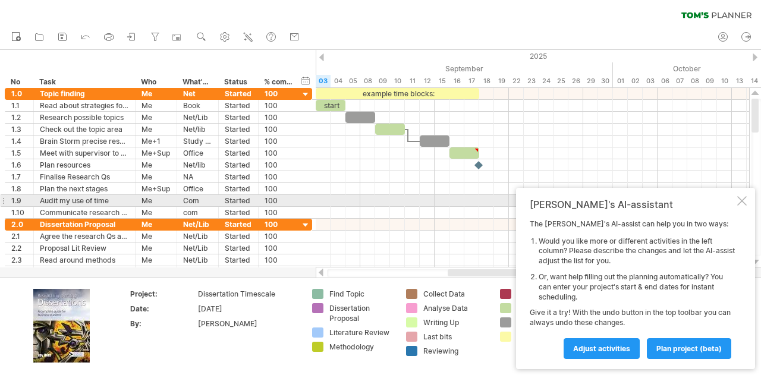 This screenshot has width=761, height=375. I want to click on div: 2.0, so click(19, 224).